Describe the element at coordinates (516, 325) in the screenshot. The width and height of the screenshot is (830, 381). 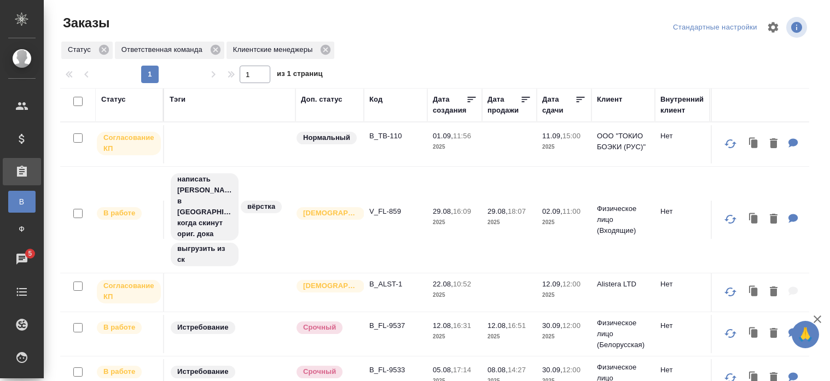
I see `p: 16:51` at that location.